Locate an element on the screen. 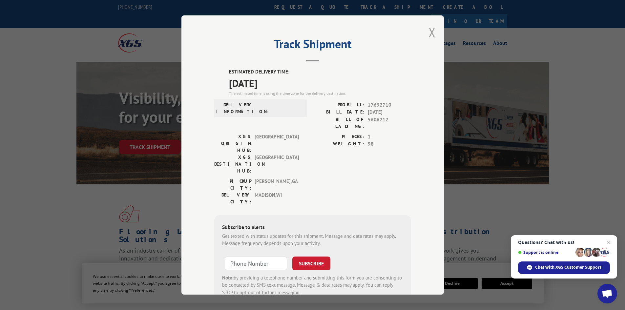 This screenshot has width=625, height=310. button: SUBSCRIBE is located at coordinates (312, 264).